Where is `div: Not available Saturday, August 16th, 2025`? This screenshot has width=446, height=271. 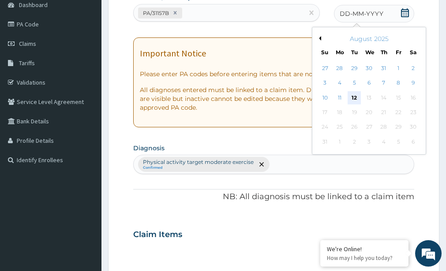
div: Not available Saturday, August 16th, 2025 is located at coordinates (413, 98).